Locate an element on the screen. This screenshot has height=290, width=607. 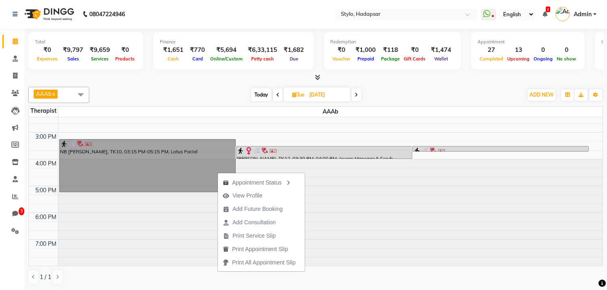
div: 5:00 PM is located at coordinates (46, 190).